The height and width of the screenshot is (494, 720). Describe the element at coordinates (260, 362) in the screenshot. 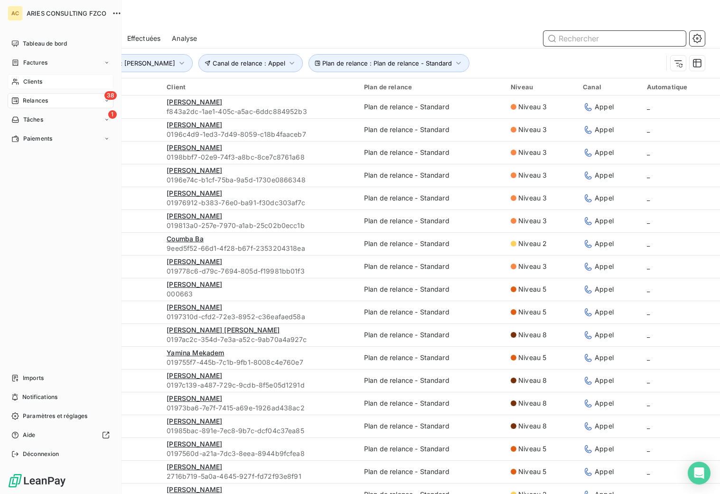

I see `span: 019755f7-445b-7c1b-9fb1-8008c4e760e7` at that location.